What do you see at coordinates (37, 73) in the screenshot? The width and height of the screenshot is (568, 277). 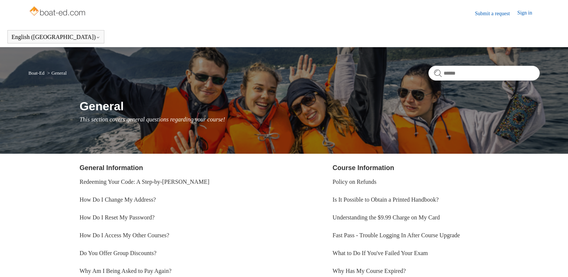 I see `li: Boat-Ed` at bounding box center [37, 73].